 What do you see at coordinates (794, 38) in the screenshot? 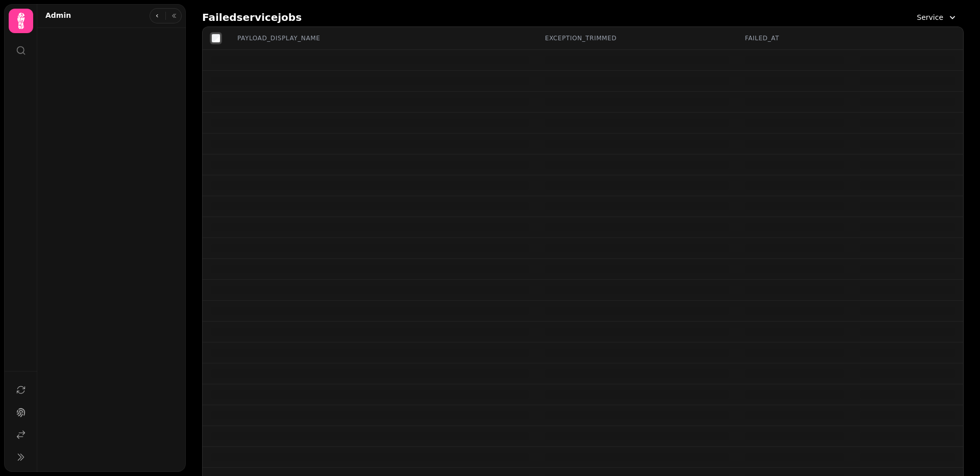
I see `div: failed_at` at bounding box center [794, 38].